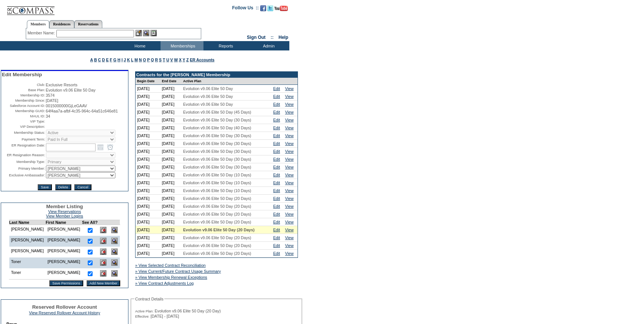  Describe the element at coordinates (65, 307) in the screenshot. I see `span: Reserved Rollover Account` at that location.